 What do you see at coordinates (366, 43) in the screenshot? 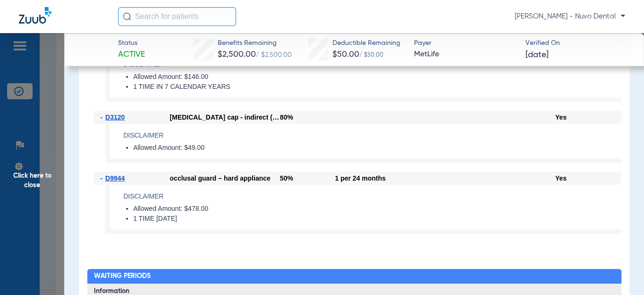
I see `span: Deductible Remaining` at bounding box center [366, 43].